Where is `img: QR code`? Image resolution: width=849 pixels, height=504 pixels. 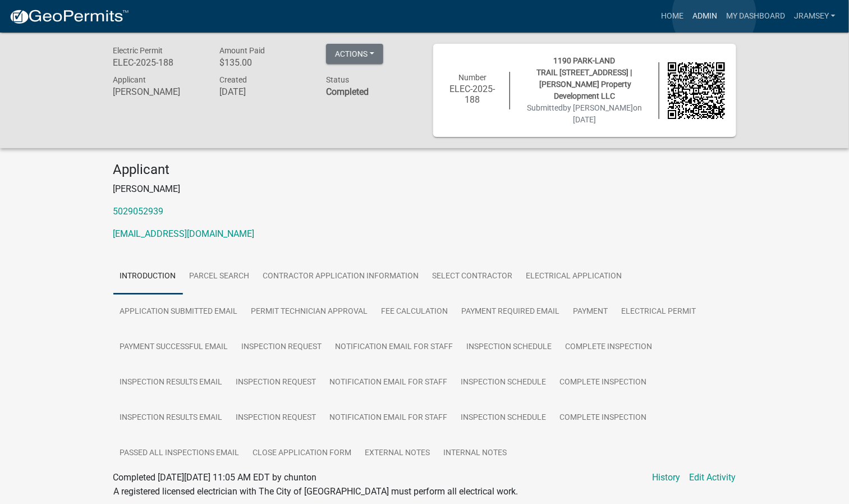 img: QR code is located at coordinates (696, 91).